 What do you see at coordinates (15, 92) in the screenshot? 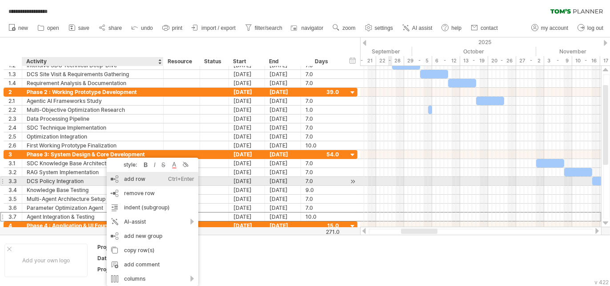
I see `div: 2` at bounding box center [15, 92].